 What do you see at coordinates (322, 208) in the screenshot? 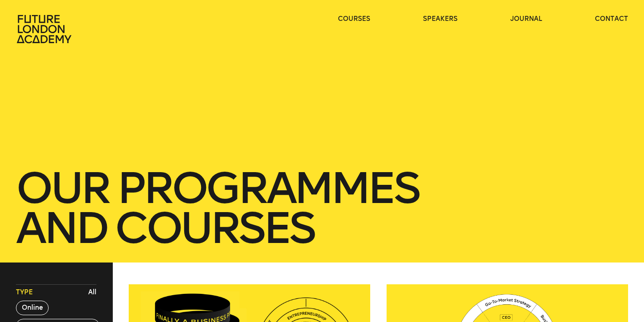
I see `h1: our Programmes and courses` at bounding box center [322, 208].